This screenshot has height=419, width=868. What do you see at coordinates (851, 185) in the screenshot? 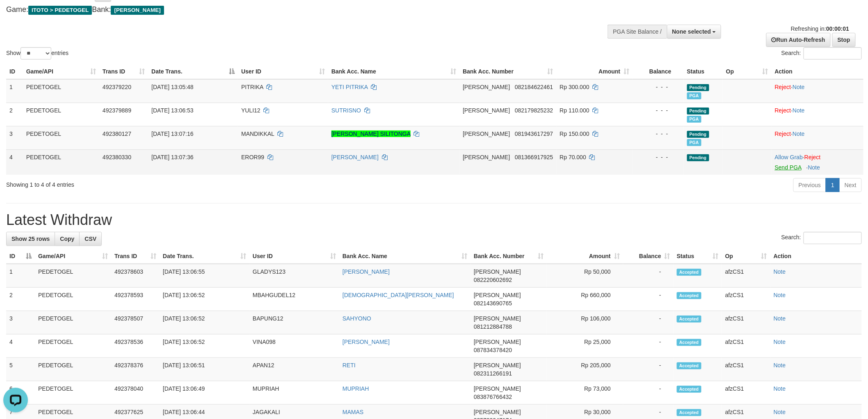
I see `a: Next` at bounding box center [851, 185].